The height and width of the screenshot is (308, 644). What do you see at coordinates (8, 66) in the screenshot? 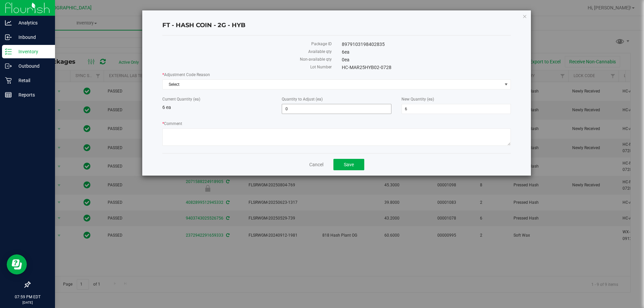
I see `inline-svg: Outbound` at bounding box center [8, 66].